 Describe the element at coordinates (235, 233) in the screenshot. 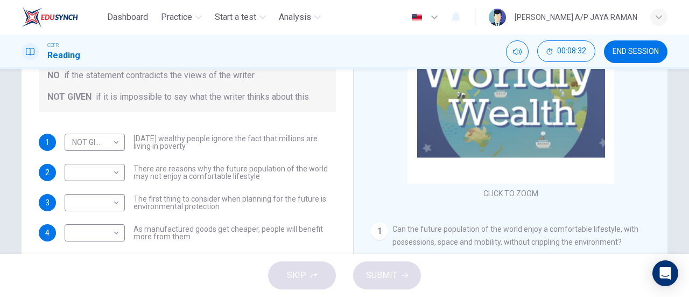

I see `span: As manufactured goods get cheaper, people will benefit more from them` at that location.